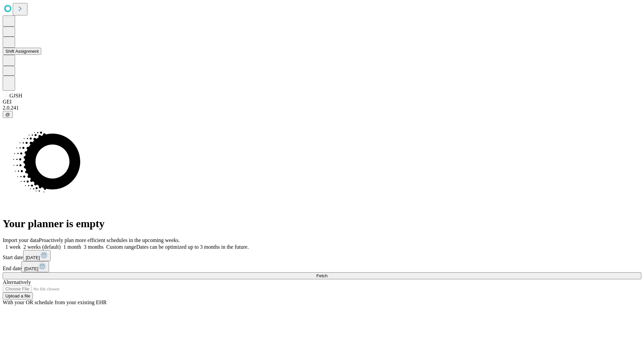 The image size is (644, 363). Describe the element at coordinates (322, 102) in the screenshot. I see `div: GEI` at that location.